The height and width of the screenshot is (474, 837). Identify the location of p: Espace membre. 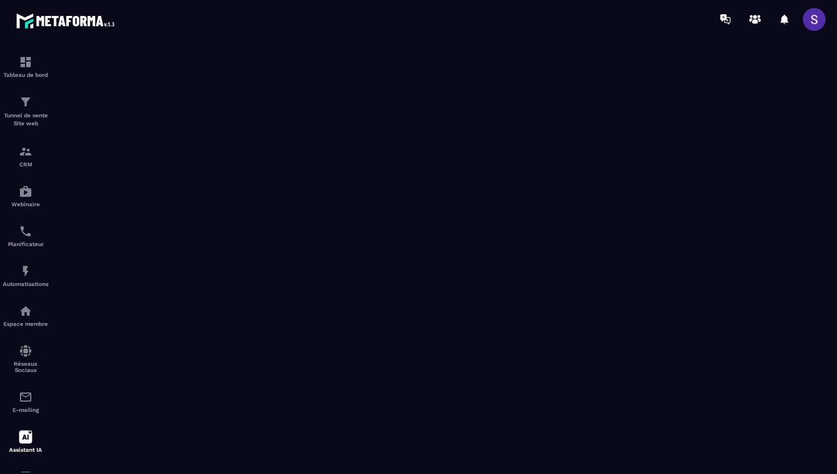
(26, 324).